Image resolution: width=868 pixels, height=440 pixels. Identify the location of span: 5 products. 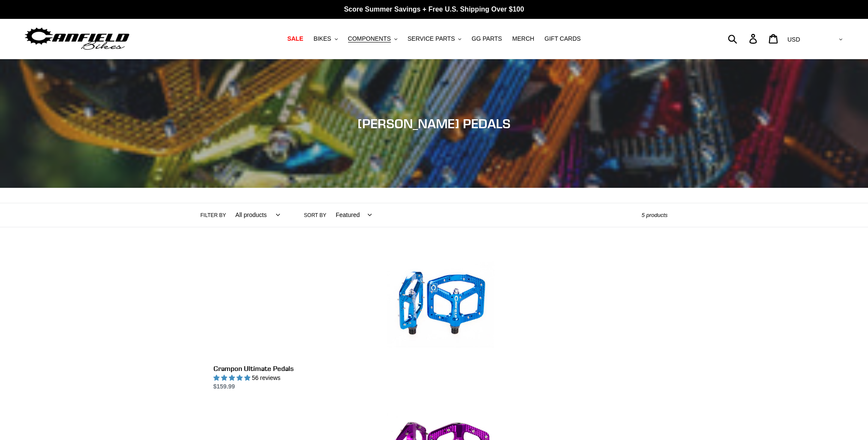
(655, 215).